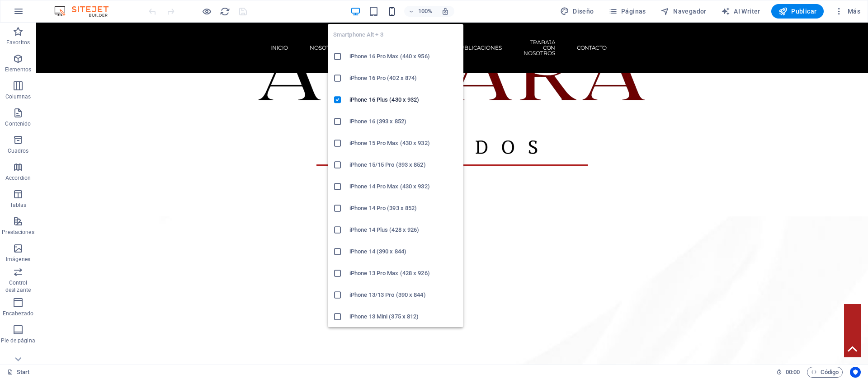 This screenshot has width=868, height=379. I want to click on p: Cuadros, so click(18, 151).